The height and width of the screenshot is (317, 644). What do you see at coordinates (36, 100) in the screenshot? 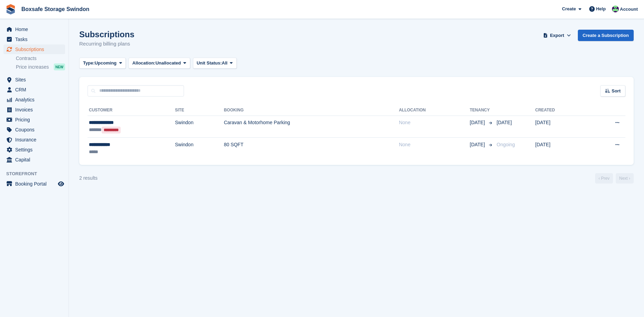
I see `span: Analytics` at bounding box center [36, 100].